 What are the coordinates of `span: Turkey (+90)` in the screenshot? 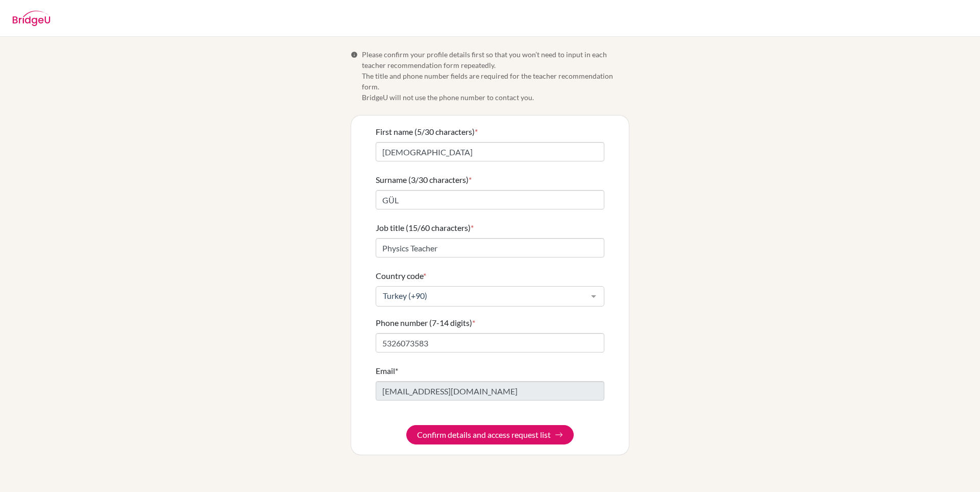 It's located at (482, 296).